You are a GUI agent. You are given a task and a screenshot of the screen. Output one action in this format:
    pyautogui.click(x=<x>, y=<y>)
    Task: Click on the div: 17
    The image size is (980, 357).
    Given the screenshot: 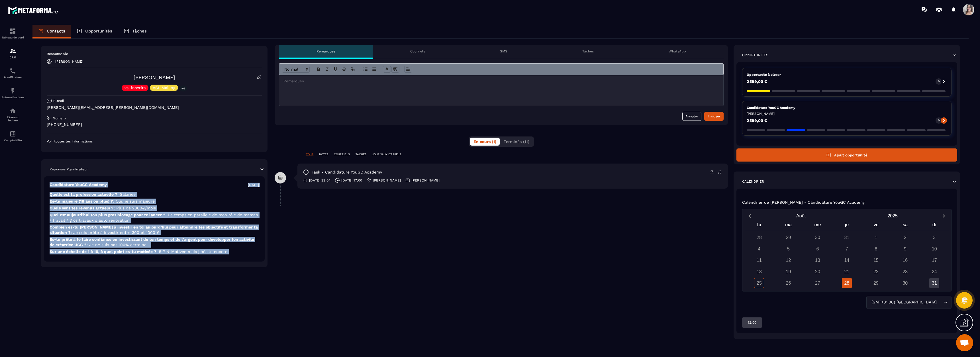 What is the action you would take?
    pyautogui.click(x=934, y=260)
    